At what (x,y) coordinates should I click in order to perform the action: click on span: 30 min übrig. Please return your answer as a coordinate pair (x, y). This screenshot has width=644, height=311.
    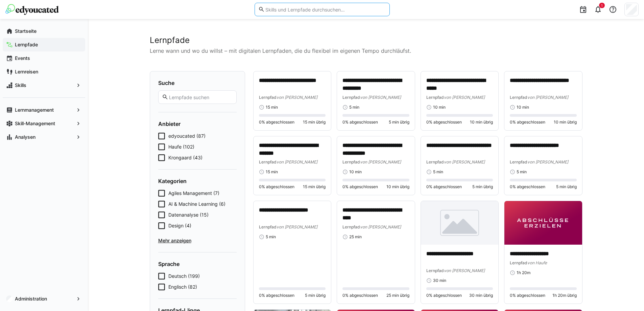
    Looking at the image, I should click on (481, 296).